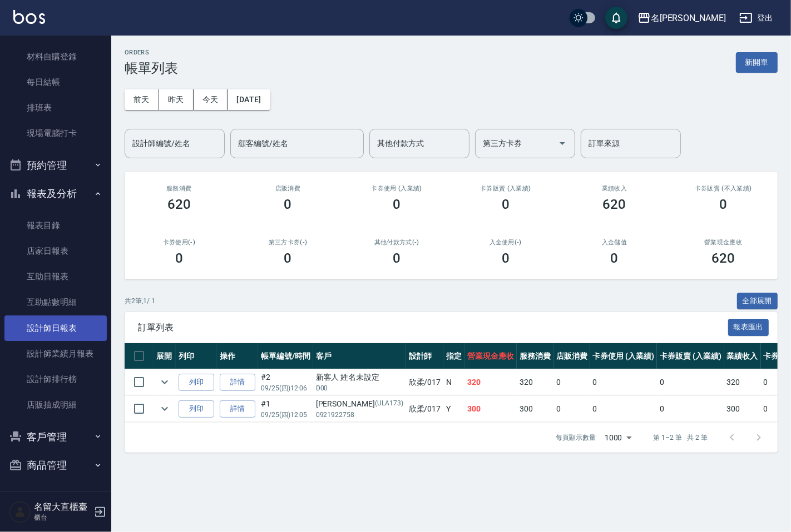  I want to click on button: 客戶管理, so click(56, 437).